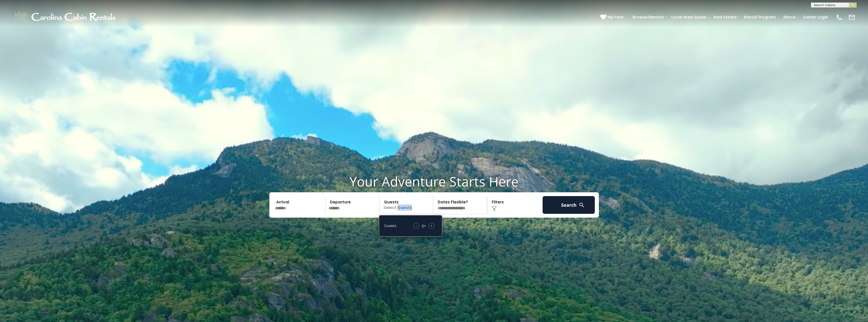 The height and width of the screenshot is (322, 868). What do you see at coordinates (688, 17) in the screenshot?
I see `a: Local Area Guide` at bounding box center [688, 17].